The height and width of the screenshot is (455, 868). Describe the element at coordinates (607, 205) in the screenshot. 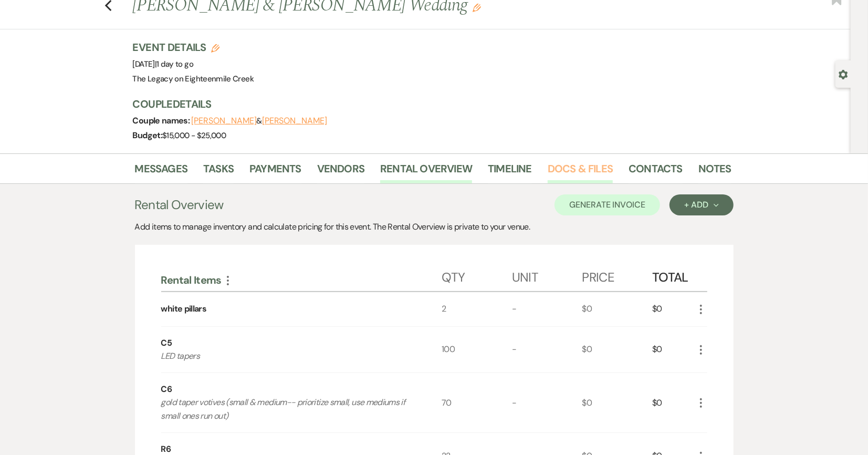

I see `button: Generate Invoice` at that location.